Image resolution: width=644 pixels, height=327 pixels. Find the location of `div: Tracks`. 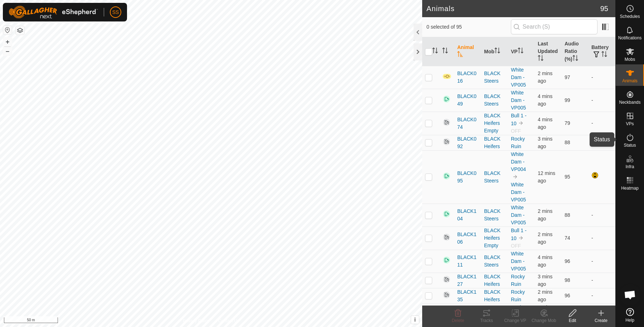

div: Tracks is located at coordinates (486, 321).